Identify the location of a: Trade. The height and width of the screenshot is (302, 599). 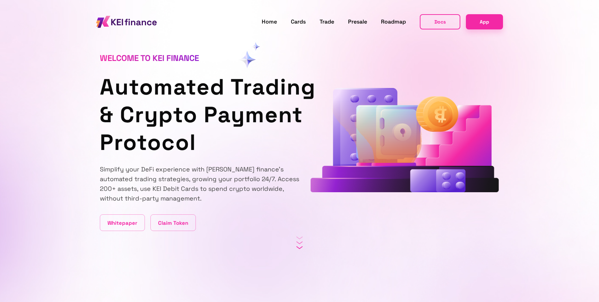
(327, 22).